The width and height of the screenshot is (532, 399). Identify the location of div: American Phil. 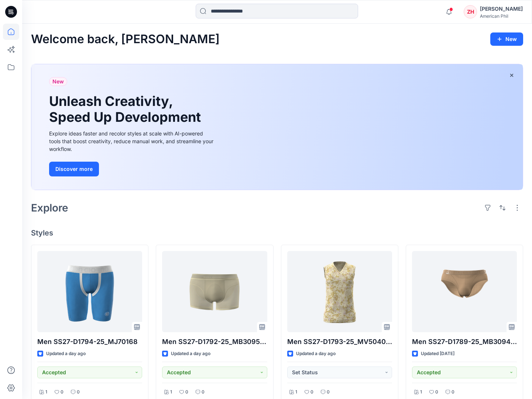
(501, 16).